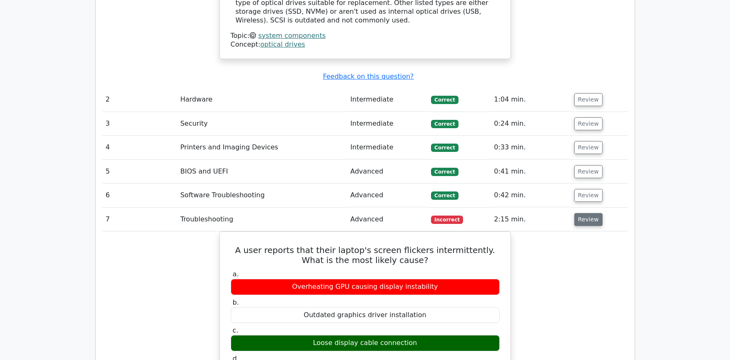 This screenshot has height=360, width=730. What do you see at coordinates (531, 220) in the screenshot?
I see `td: 2:15 min.` at bounding box center [531, 220].